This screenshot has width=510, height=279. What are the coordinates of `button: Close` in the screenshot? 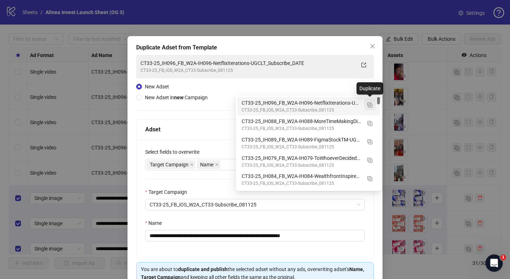 It's located at (372, 46).